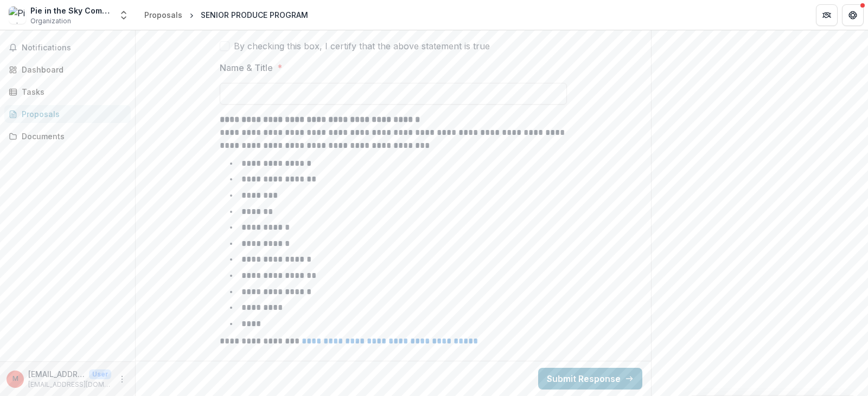 Image resolution: width=868 pixels, height=396 pixels. Describe the element at coordinates (15, 379) in the screenshot. I see `div: melissa1965@gmail.com` at that location.